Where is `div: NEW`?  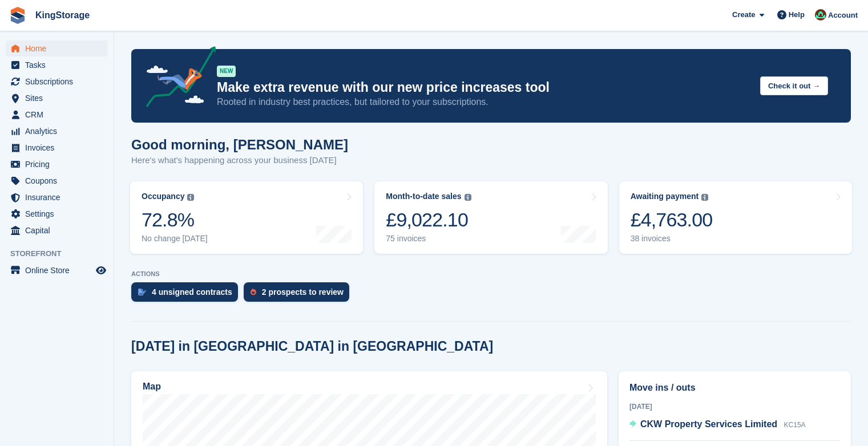 div: NEW is located at coordinates (226, 71).